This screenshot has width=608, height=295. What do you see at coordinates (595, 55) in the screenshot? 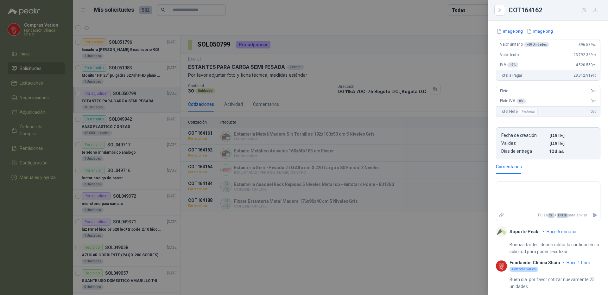
I see `span: ,74` at bounding box center [595, 55].